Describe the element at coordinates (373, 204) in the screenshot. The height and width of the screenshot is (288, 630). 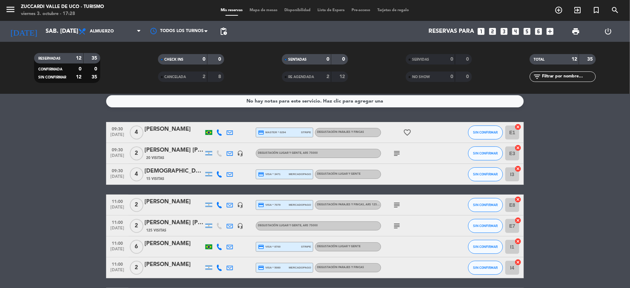
I see `span: , ARS 125000` at that location.